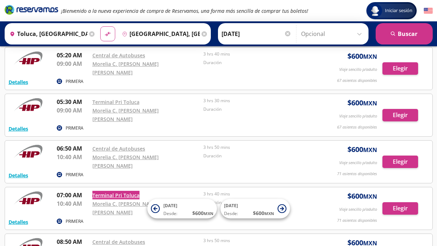 The height and width of the screenshot is (246, 437). What do you see at coordinates (256, 34) in the screenshot?
I see `input: Elegir Fecha` at bounding box center [256, 34].